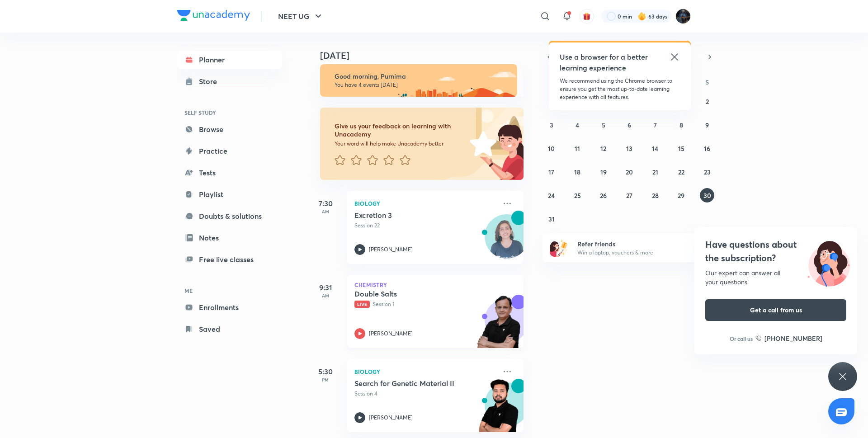 This screenshot has width=868, height=438. Describe the element at coordinates (229, 308) in the screenshot. I see `a: Enrollments` at that location.